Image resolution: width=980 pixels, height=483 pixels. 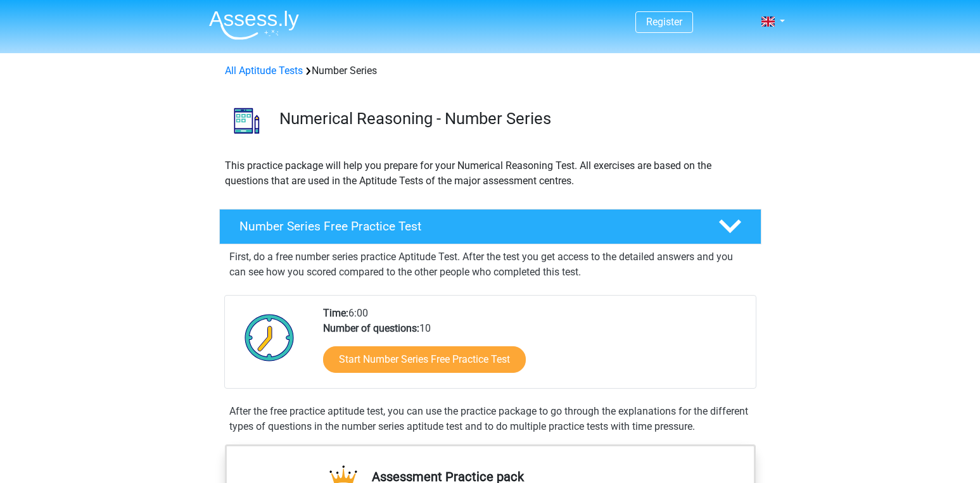 I want to click on a: Start Number Series Free Practice Test, so click(x=424, y=359).